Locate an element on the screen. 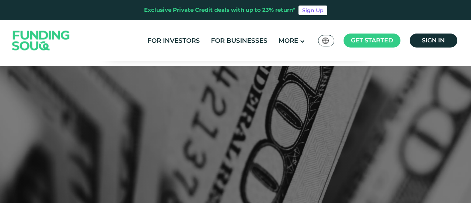 This screenshot has width=471, height=203. a: Sign in is located at coordinates (433, 41).